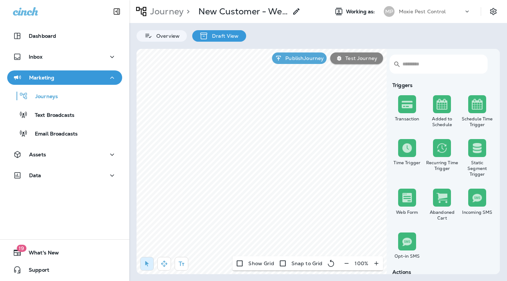  I want to click on button: Data, so click(65, 175).